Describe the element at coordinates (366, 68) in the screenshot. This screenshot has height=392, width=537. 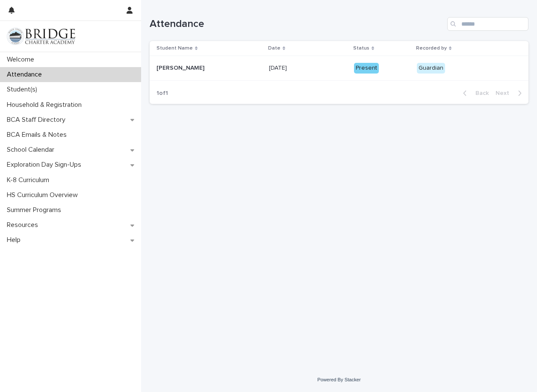
I see `div: Present` at that location.